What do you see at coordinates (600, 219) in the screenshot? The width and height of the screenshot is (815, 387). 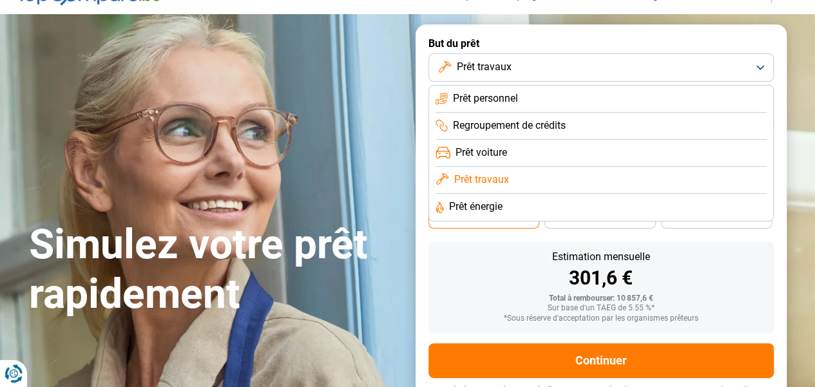 I see `span: 30 mois` at bounding box center [600, 219].